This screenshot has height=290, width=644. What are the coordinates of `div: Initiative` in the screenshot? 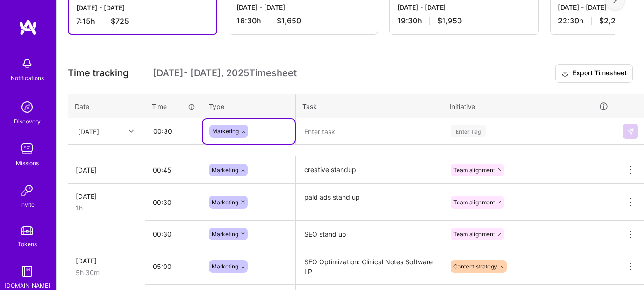 It's located at (528, 106).